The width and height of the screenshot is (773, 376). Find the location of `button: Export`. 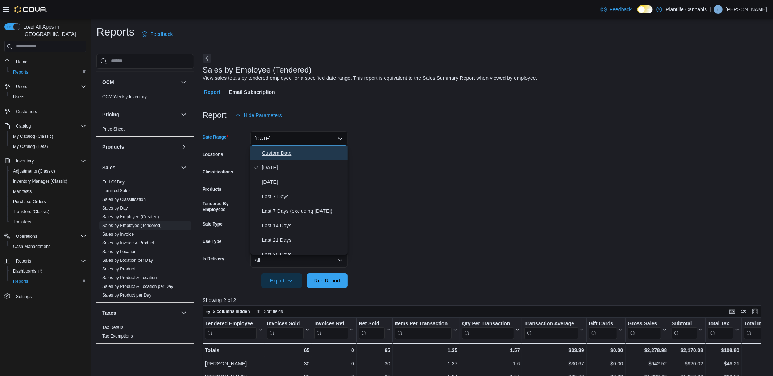

button: Export is located at coordinates (281, 280).